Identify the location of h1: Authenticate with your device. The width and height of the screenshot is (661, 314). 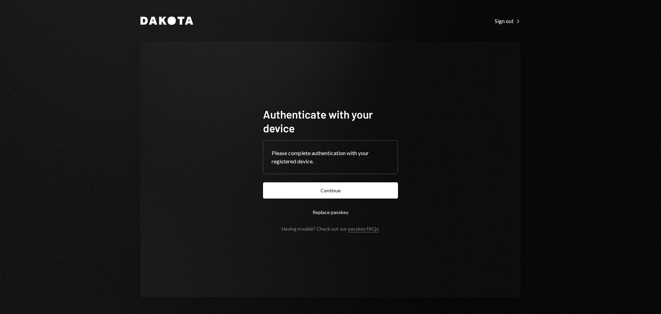
(331, 121).